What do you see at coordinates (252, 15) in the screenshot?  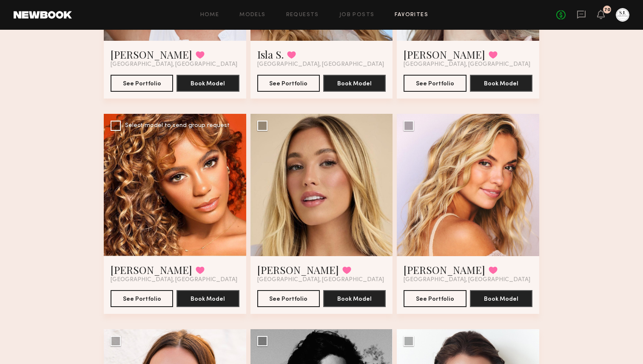 I see `a: Models` at bounding box center [252, 15].